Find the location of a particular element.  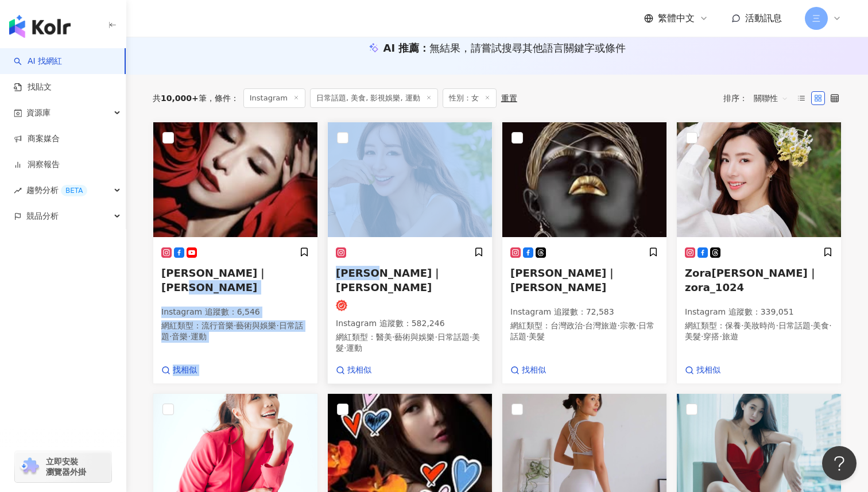

span: 美食 is located at coordinates (821, 326).